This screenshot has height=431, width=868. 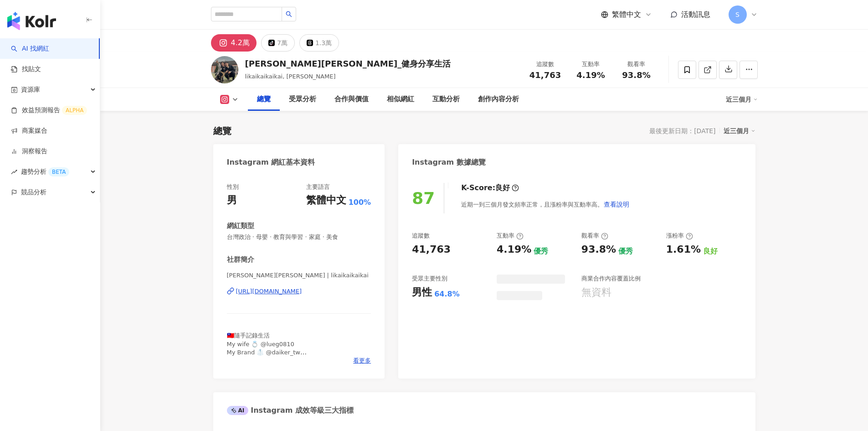 I want to click on div: 網紅類型, so click(x=240, y=226).